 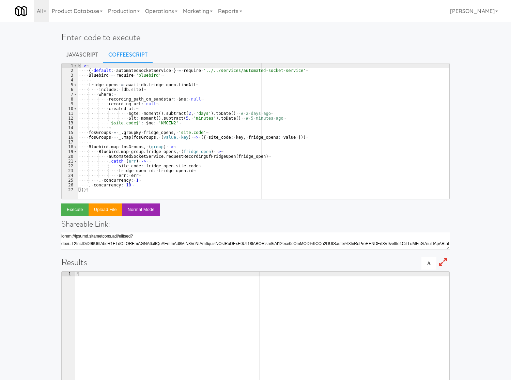 I want to click on div: 12, so click(x=69, y=118).